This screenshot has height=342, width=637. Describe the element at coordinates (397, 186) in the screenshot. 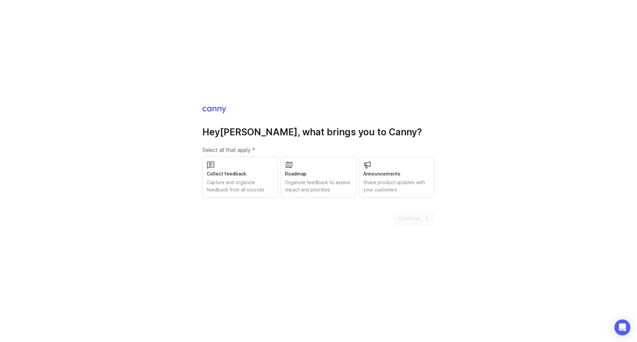

I see `div: Share product updates with your customers` at that location.